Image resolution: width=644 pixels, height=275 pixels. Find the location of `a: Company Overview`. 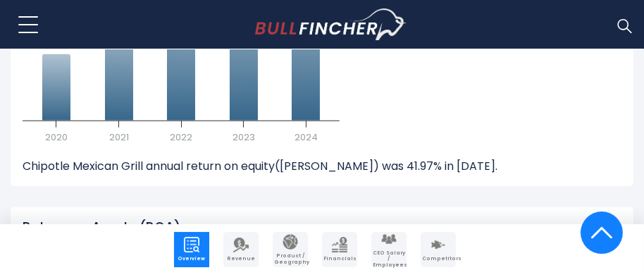

a: Company Overview is located at coordinates (192, 249).